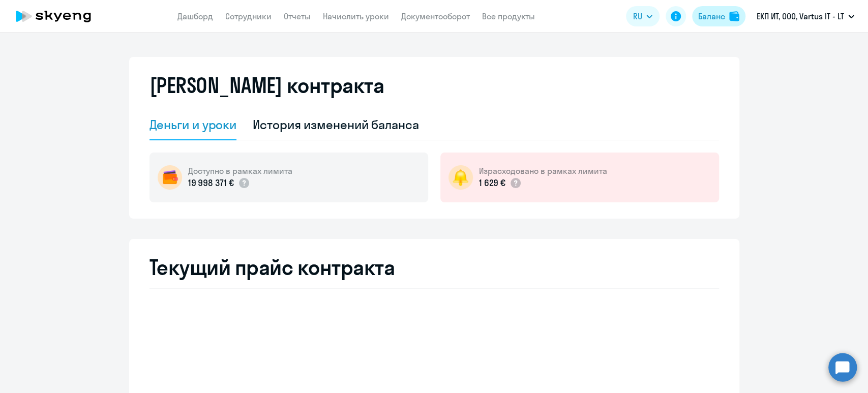  What do you see at coordinates (248, 16) in the screenshot?
I see `a: Сотрудники` at bounding box center [248, 16].